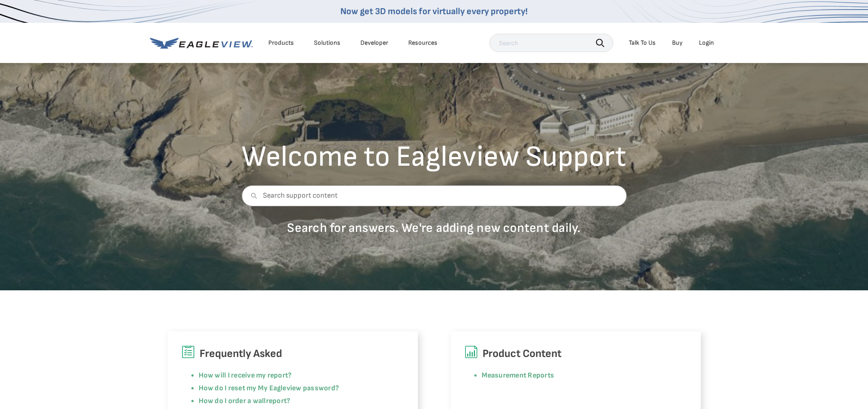 The width and height of the screenshot is (868, 409). Describe the element at coordinates (327, 43) in the screenshot. I see `div: Solutions` at that location.